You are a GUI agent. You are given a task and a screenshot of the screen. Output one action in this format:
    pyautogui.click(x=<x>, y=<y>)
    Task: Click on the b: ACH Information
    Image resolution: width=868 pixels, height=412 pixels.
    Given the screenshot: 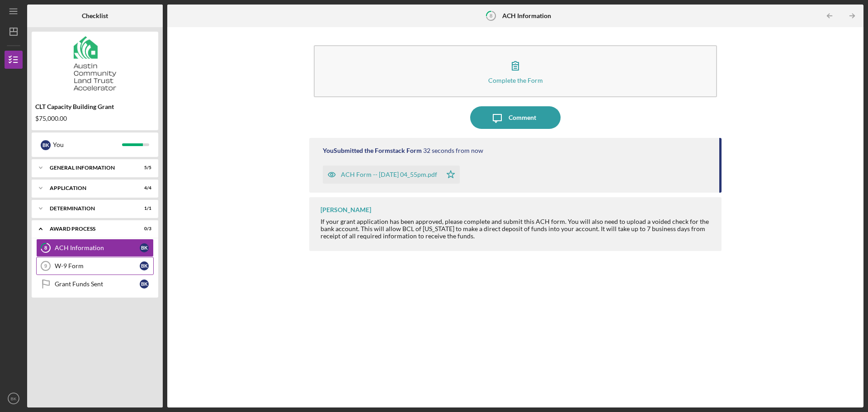 What is the action you would take?
    pyautogui.click(x=527, y=16)
    